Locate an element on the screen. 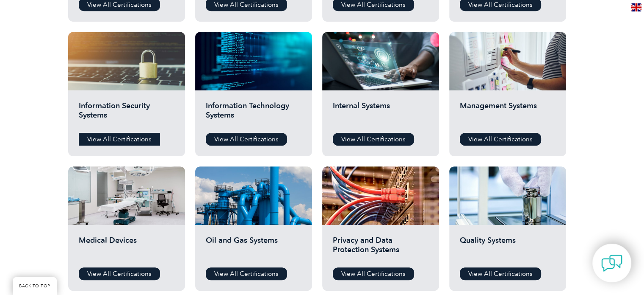  h2: Information Technology Systems is located at coordinates (254, 114).